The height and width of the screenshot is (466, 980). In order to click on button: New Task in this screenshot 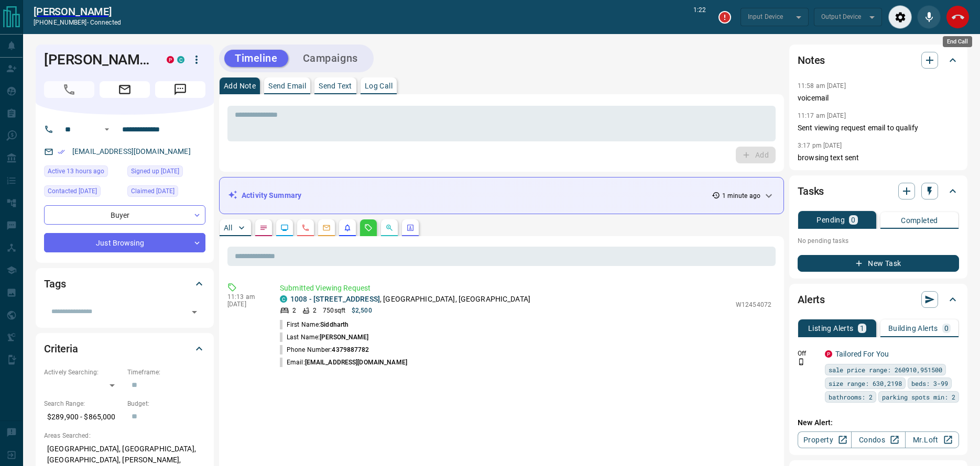, I will do `click(878, 263)`.